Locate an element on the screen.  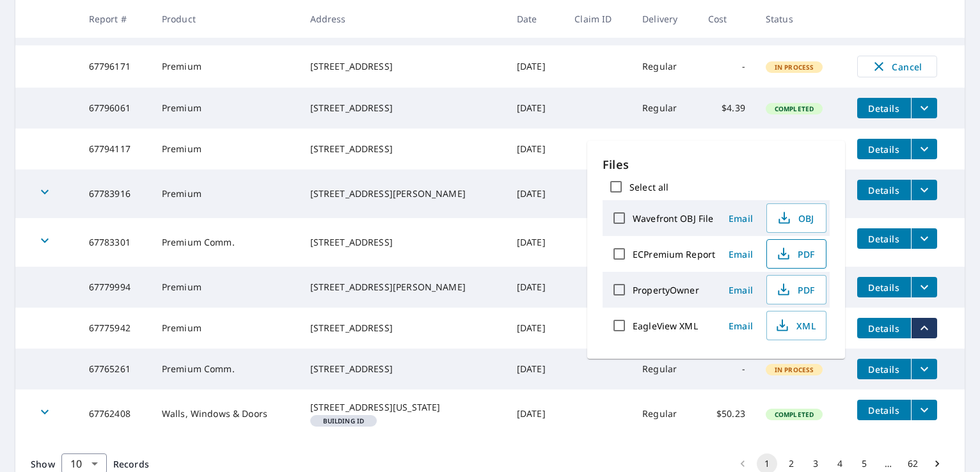
button: Cancel is located at coordinates (897, 66).